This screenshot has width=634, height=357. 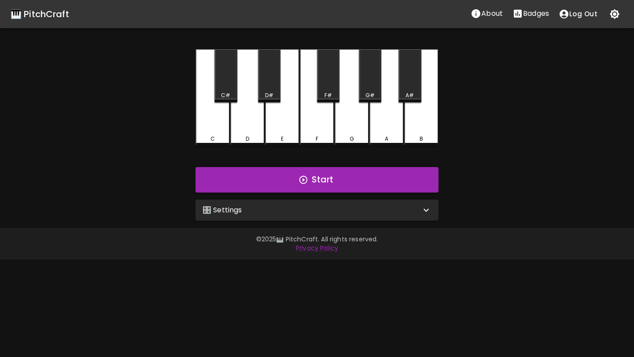 What do you see at coordinates (40, 14) in the screenshot?
I see `div: 🎹 PitchCraft` at bounding box center [40, 14].